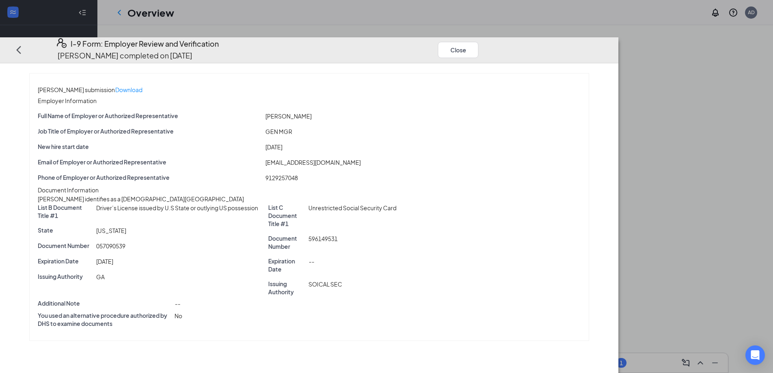 This screenshot has height=373, width=773. I want to click on span: GEN MGR, so click(279, 131).